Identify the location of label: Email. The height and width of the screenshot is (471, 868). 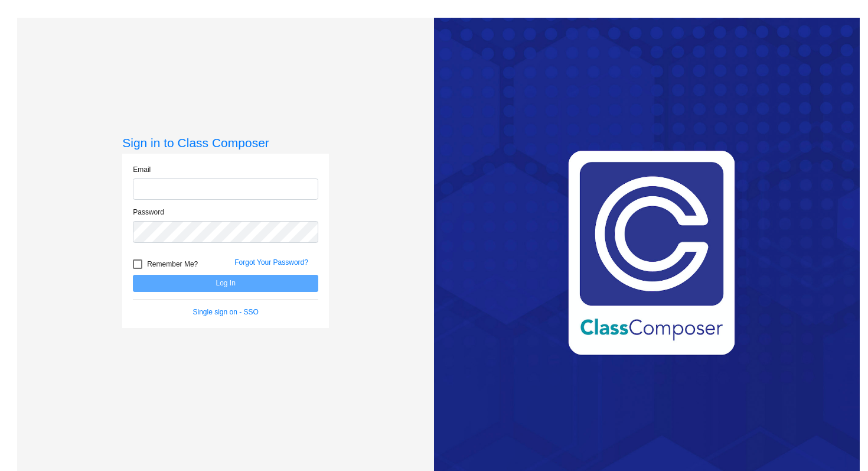
(142, 169).